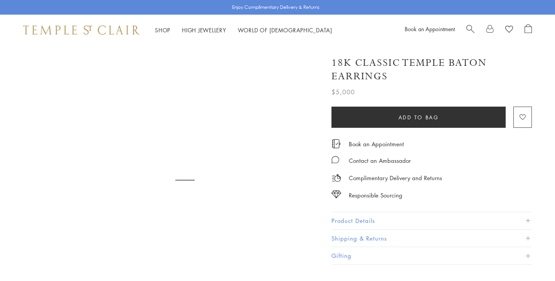  I want to click on button: Add to bag, so click(419, 117).